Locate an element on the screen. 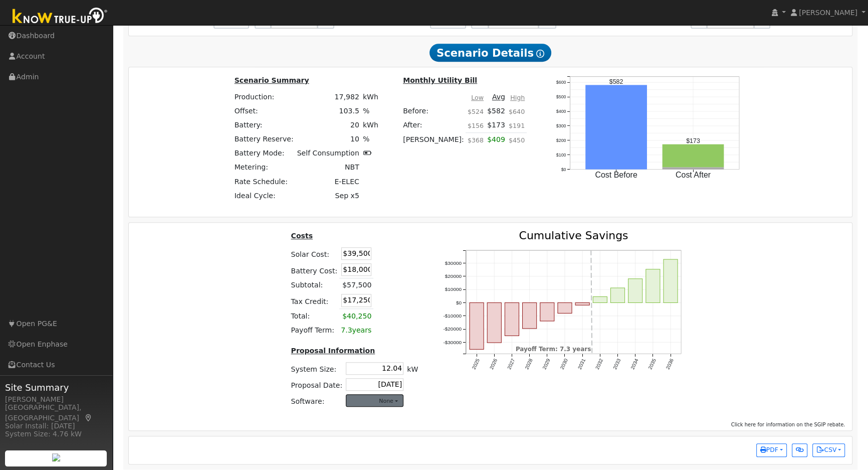 This screenshot has width=868, height=470. text: Cumulative Savings is located at coordinates (574, 235).